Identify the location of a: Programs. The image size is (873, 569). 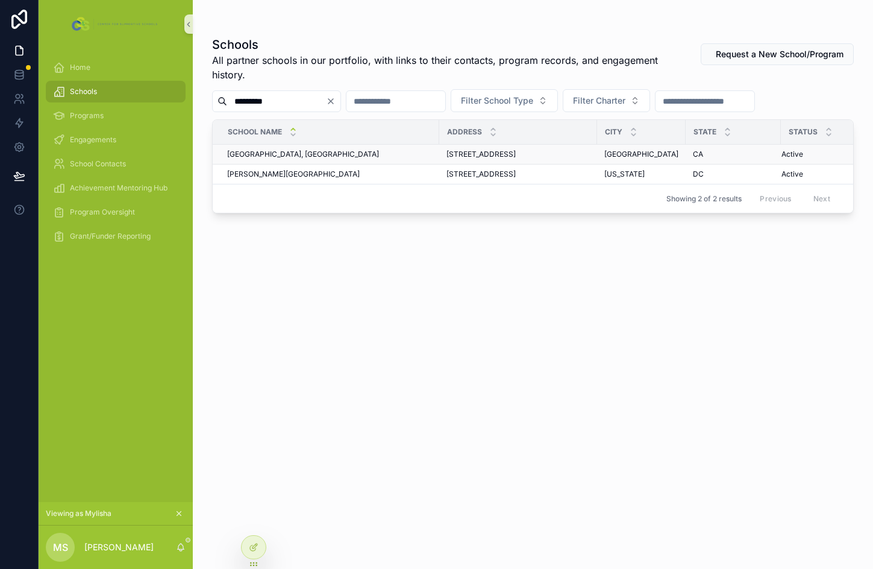
(116, 116).